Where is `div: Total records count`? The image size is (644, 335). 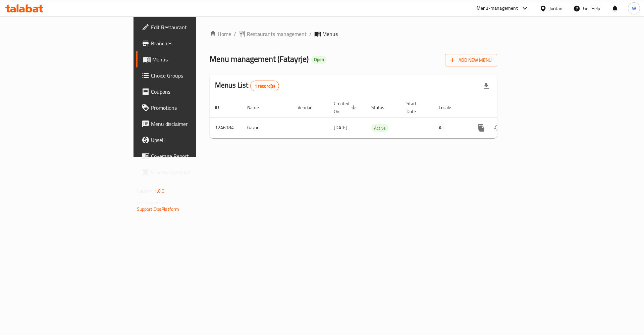
div: Total records count is located at coordinates (265, 86).